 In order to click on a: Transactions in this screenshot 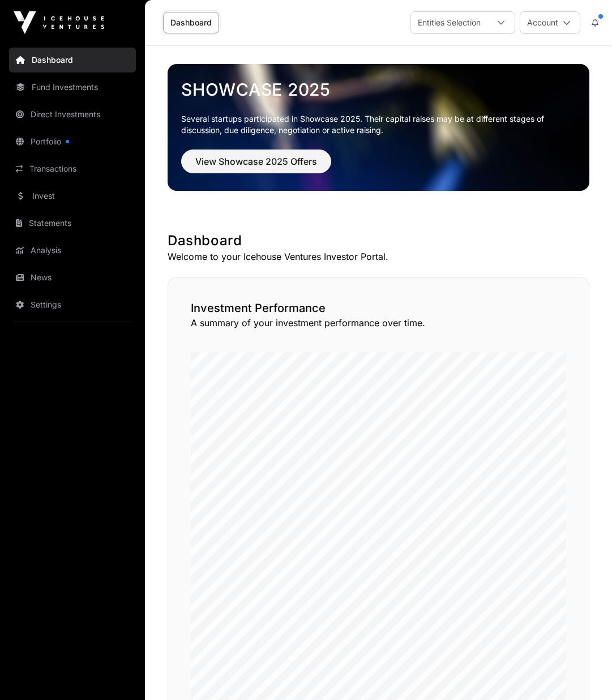, I will do `click(73, 169)`.